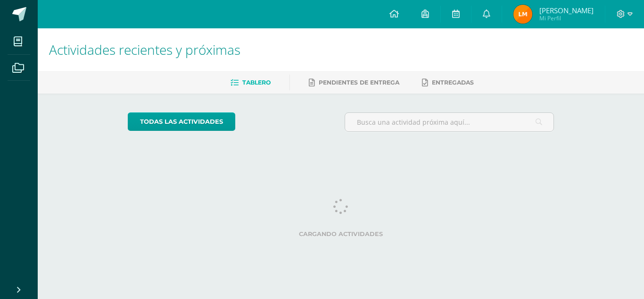 The image size is (644, 299). I want to click on label: Cargando actividades, so click(341, 234).